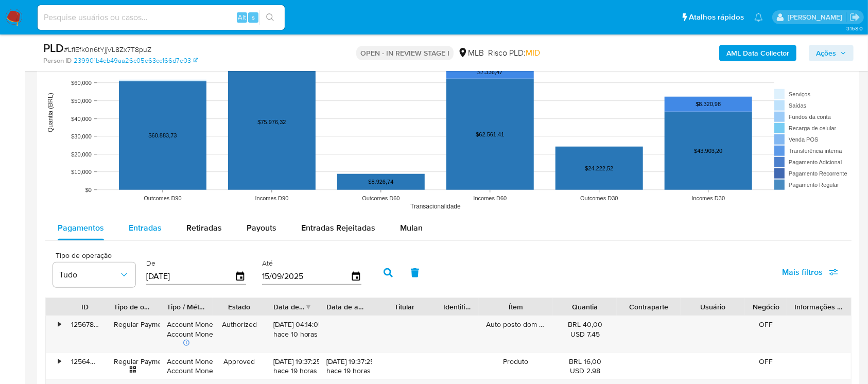 The image size is (868, 384). I want to click on p: OPEN - IN REVIEW STAGE I, so click(404, 53).